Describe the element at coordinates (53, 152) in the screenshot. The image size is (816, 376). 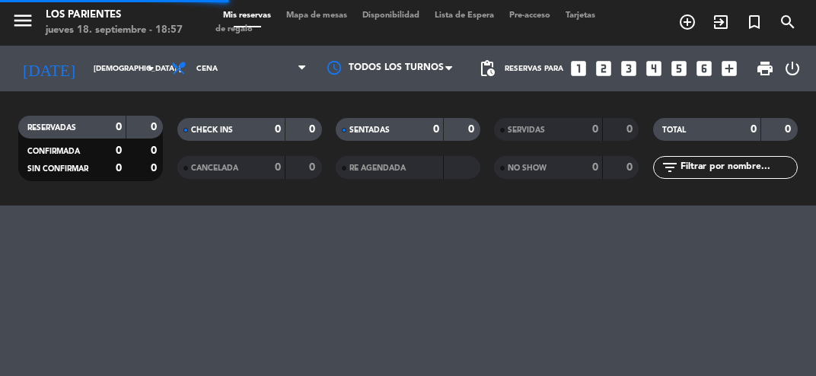
I see `span: CONFIRMADA` at that location.